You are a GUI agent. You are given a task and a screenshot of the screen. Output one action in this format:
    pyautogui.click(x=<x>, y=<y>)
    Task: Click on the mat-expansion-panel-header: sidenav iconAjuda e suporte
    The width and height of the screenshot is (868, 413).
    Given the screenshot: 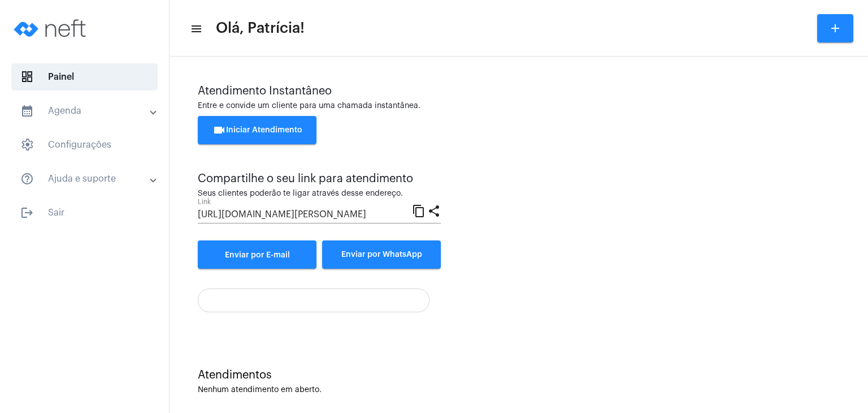 What is the action you would take?
    pyautogui.click(x=88, y=179)
    